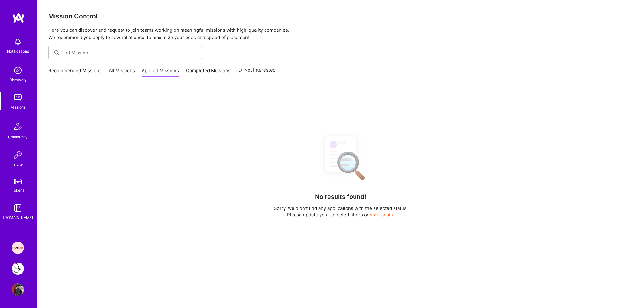 The height and width of the screenshot is (308, 644). I want to click on div: Discovery, so click(17, 79).